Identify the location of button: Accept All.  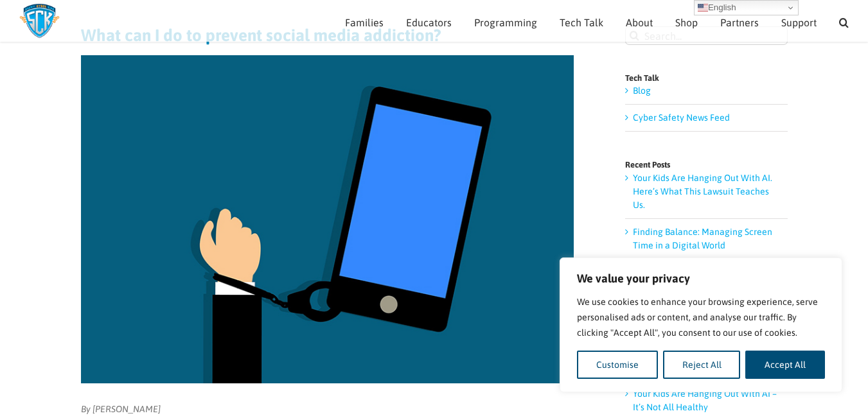
(785, 364).